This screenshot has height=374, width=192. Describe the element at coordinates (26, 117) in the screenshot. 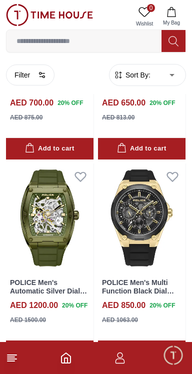

I see `div: AED 875.00` at that location.